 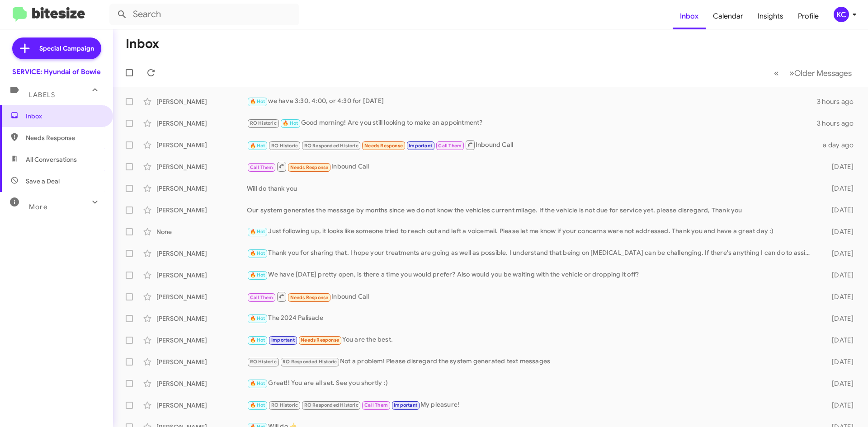 I want to click on span: Special Campaign, so click(x=67, y=48).